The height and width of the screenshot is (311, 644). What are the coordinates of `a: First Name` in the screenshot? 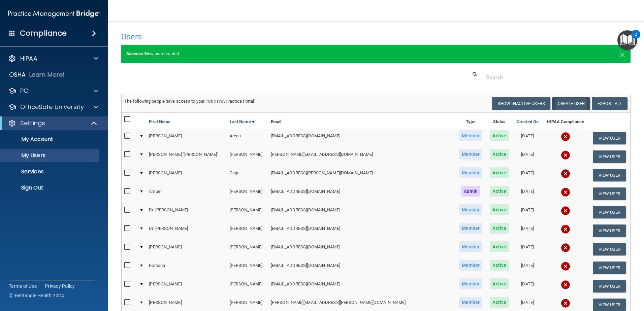 It's located at (159, 122).